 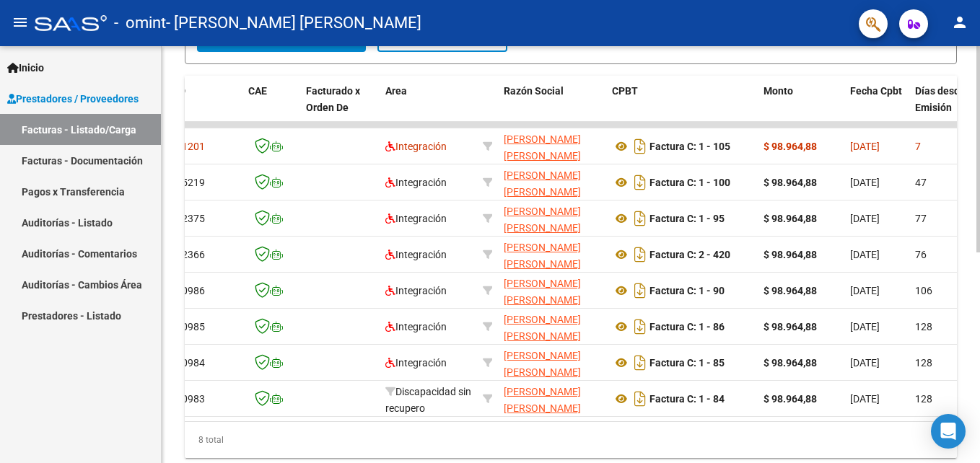 I want to click on strong: Factura C: 1 - 105, so click(x=689, y=146).